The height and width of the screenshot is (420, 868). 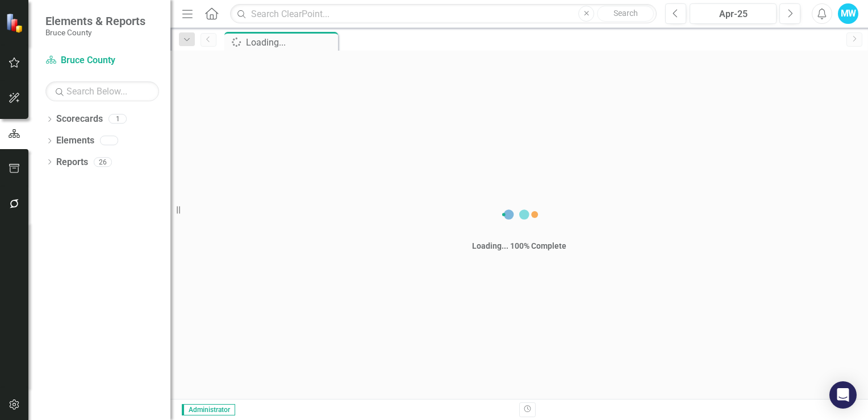 I want to click on small: Bruce County, so click(x=95, y=32).